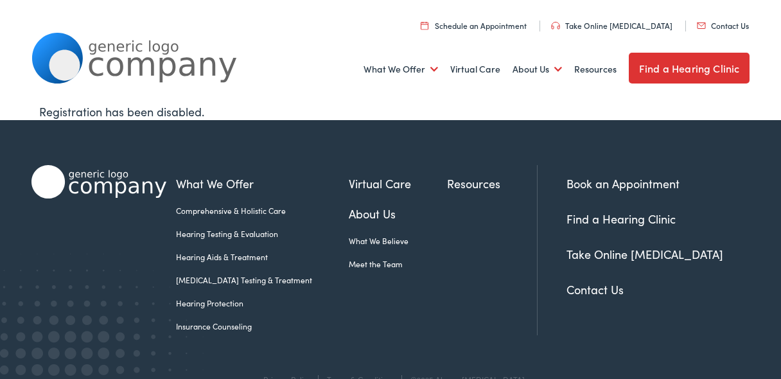 The image size is (781, 379). What do you see at coordinates (99, 182) in the screenshot?
I see `img: Alpaca Audiology` at bounding box center [99, 182].